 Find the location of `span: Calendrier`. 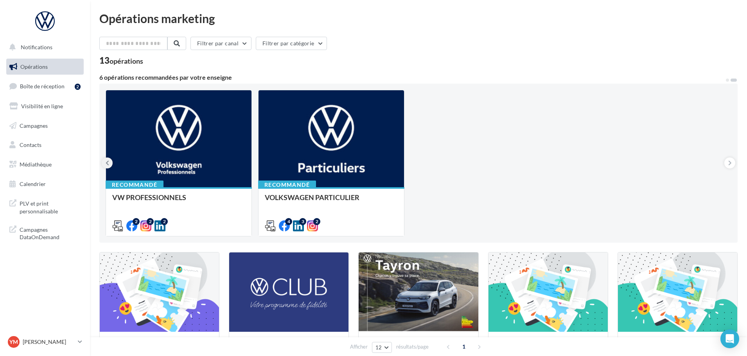

span: Calendrier is located at coordinates (32, 184).